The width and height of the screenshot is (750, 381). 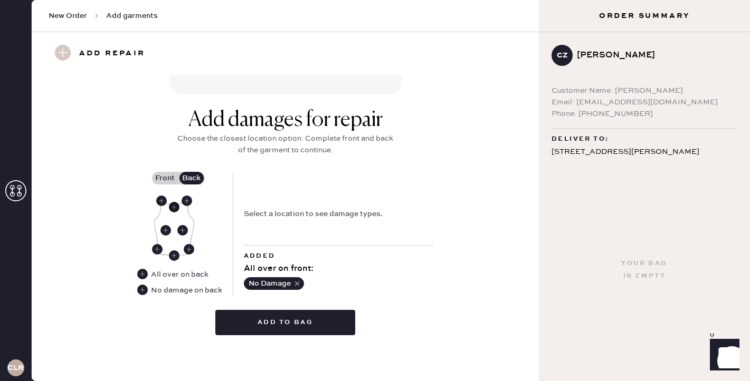 I want to click on label: Back, so click(x=191, y=178).